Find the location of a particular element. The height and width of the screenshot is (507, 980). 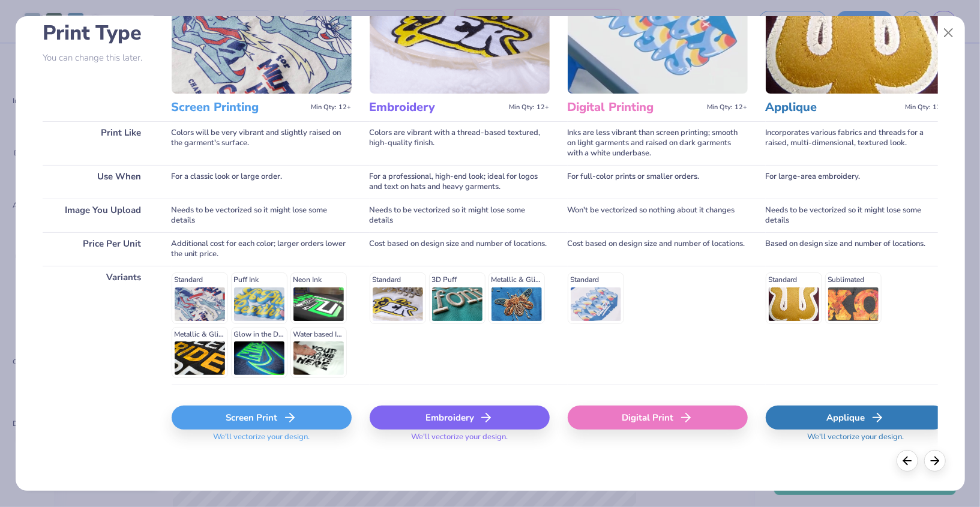

div: For a classic look or large order. is located at coordinates (262, 182).